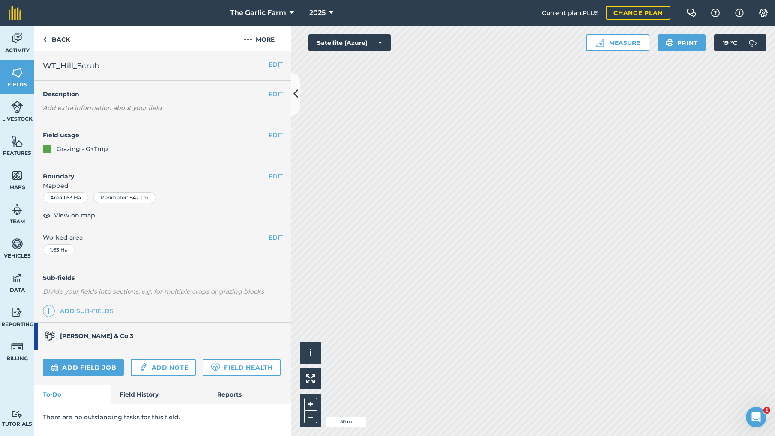 This screenshot has height=436, width=775. I want to click on img: fieldmargin Logo, so click(15, 13).